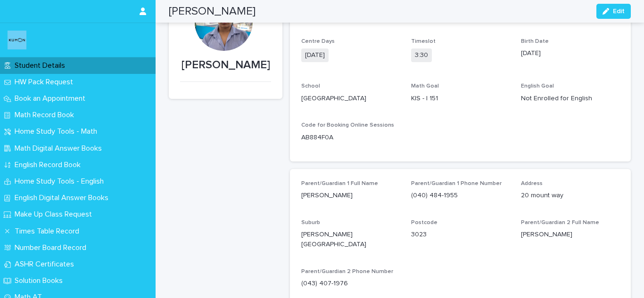 This screenshot has height=298, width=644. I want to click on span: Parent/Guardian 1 Full Name, so click(340, 184).